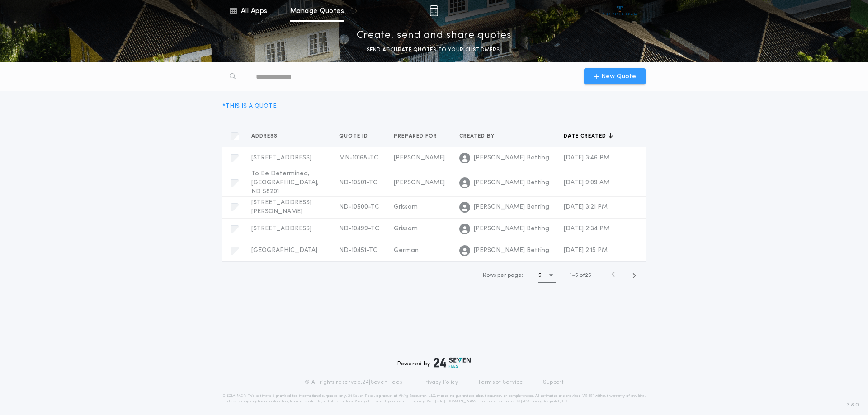 The width and height of the screenshot is (868, 415). What do you see at coordinates (265, 136) in the screenshot?
I see `span: Address` at bounding box center [265, 136].